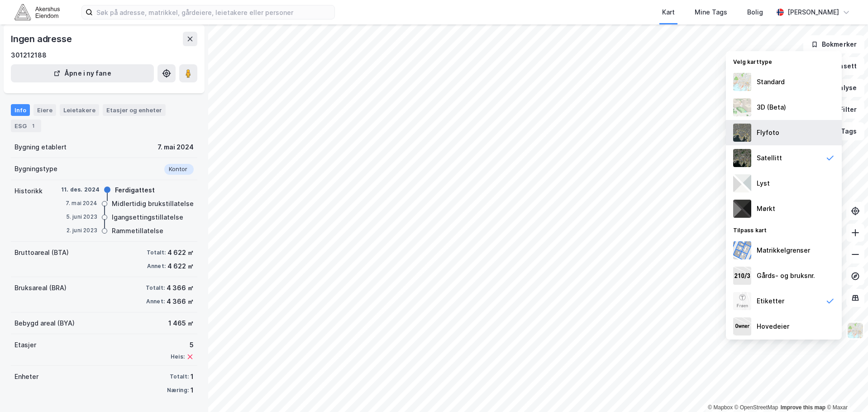 Image resolution: width=868 pixels, height=412 pixels. What do you see at coordinates (742, 276) in the screenshot?
I see `img: cadastreKeys.547ab17ec502f5a4ef2b.jpeg` at bounding box center [742, 276].